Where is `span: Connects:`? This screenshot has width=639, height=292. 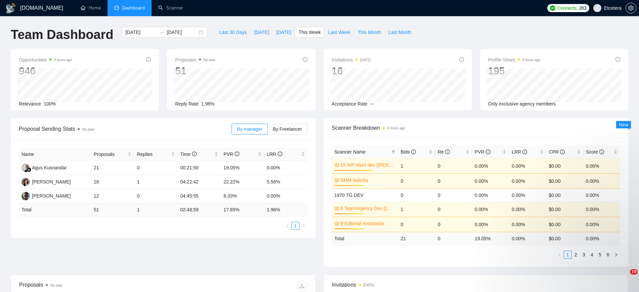
span: Connects: is located at coordinates (567, 8).